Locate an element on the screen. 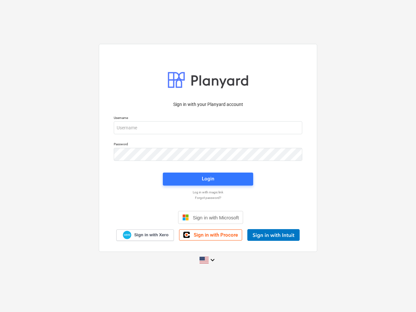 The image size is (416, 312). p: Log in with magic link is located at coordinates (208, 192).